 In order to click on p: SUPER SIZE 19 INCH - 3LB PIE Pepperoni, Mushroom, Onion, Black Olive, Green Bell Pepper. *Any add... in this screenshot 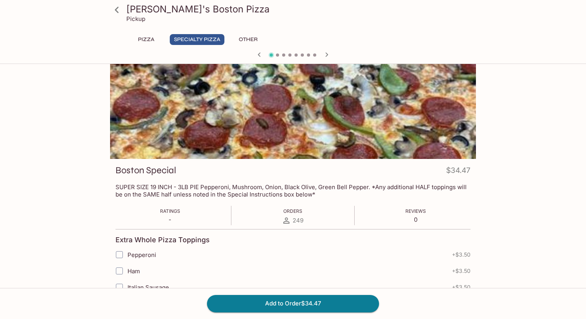, I will do `click(293, 191)`.